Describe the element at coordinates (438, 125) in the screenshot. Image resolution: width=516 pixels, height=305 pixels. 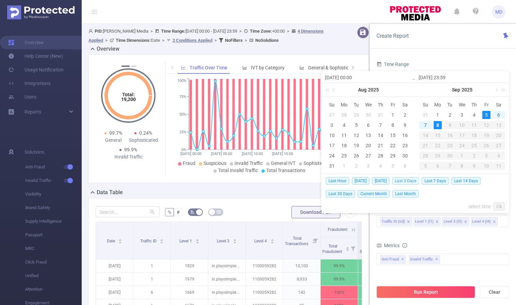
I see `div: 8` at that location.